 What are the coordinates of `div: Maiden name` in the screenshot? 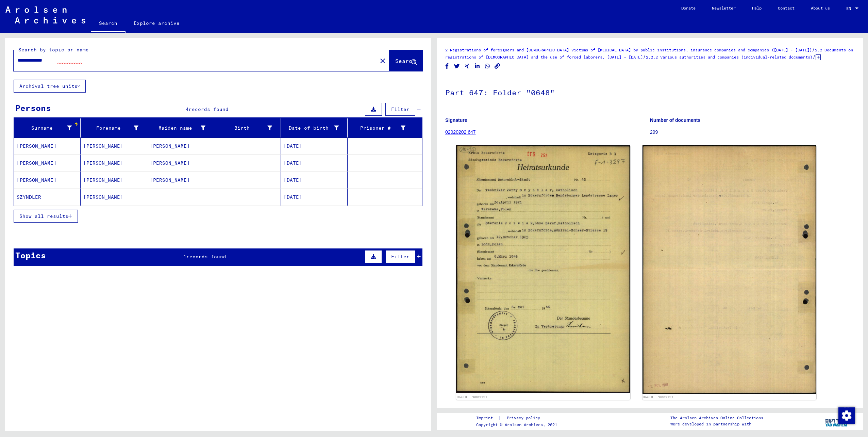 It's located at (182, 128).